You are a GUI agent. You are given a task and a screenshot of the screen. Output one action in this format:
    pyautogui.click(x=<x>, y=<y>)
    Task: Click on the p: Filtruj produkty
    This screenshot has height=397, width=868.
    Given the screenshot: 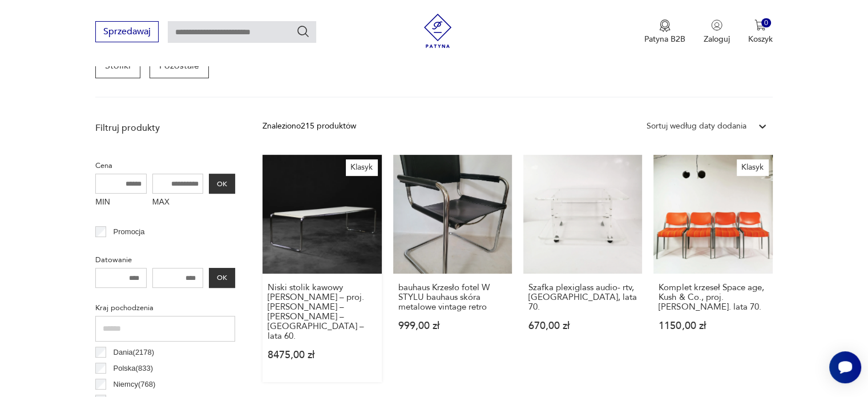 What is the action you would take?
    pyautogui.click(x=165, y=128)
    